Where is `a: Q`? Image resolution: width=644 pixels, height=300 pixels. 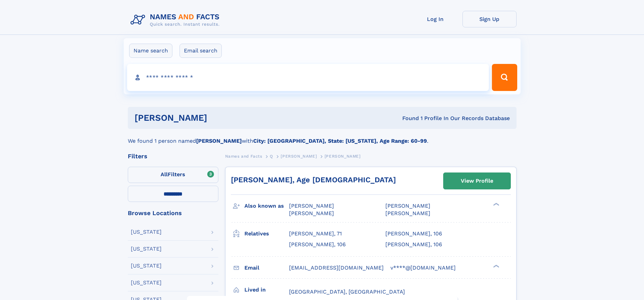
a: Q is located at coordinates (271, 156).